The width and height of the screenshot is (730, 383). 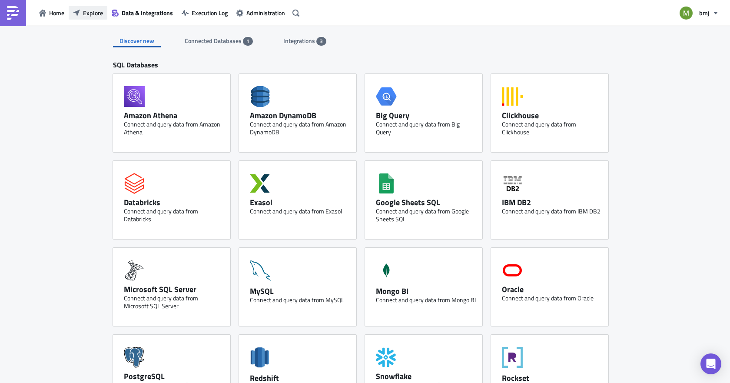 What do you see at coordinates (174, 289) in the screenshot?
I see `div: Microsoft SQL Server` at bounding box center [174, 289].